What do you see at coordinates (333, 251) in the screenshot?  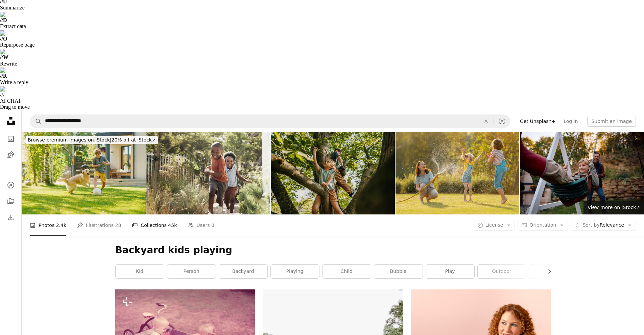 I see `h1: Backyard kids playing` at bounding box center [333, 251].